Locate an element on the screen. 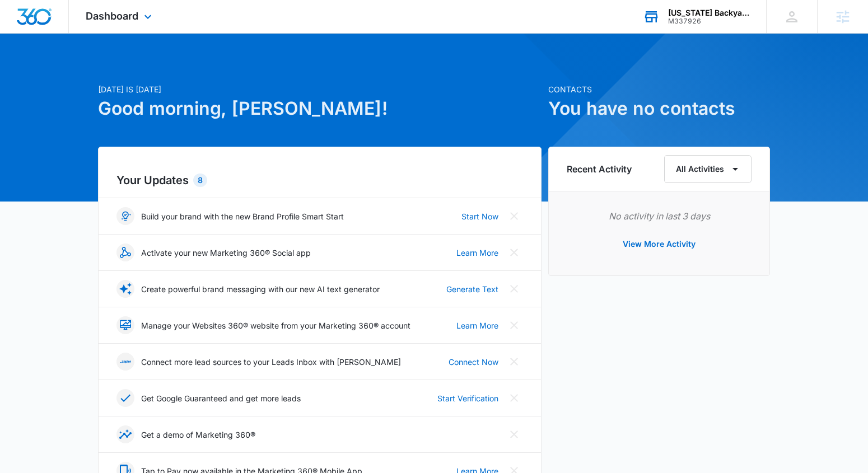 The width and height of the screenshot is (868, 473). p: Manage your Websites 360® website from your Marketing 360® account is located at coordinates (275, 325).